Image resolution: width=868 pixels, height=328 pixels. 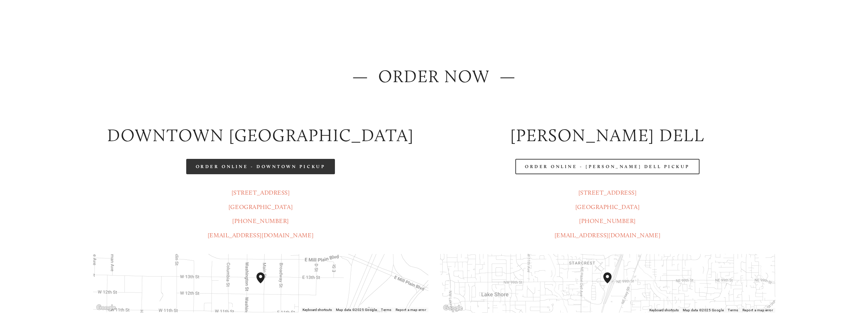 What do you see at coordinates (434, 76) in the screenshot?
I see `h2: — ORDER NOW —` at bounding box center [434, 76].